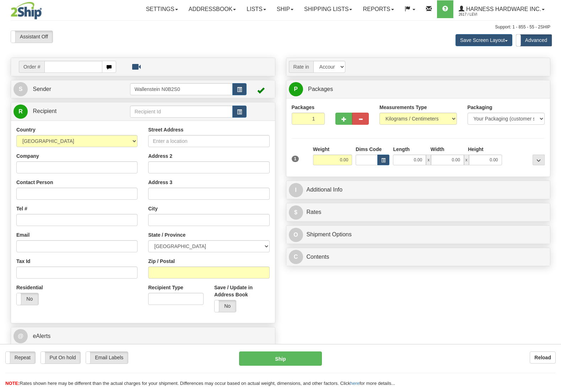 This screenshot has height=387, width=561. Describe the element at coordinates (484, 40) in the screenshot. I see `button: Save Screen Layout` at that location.